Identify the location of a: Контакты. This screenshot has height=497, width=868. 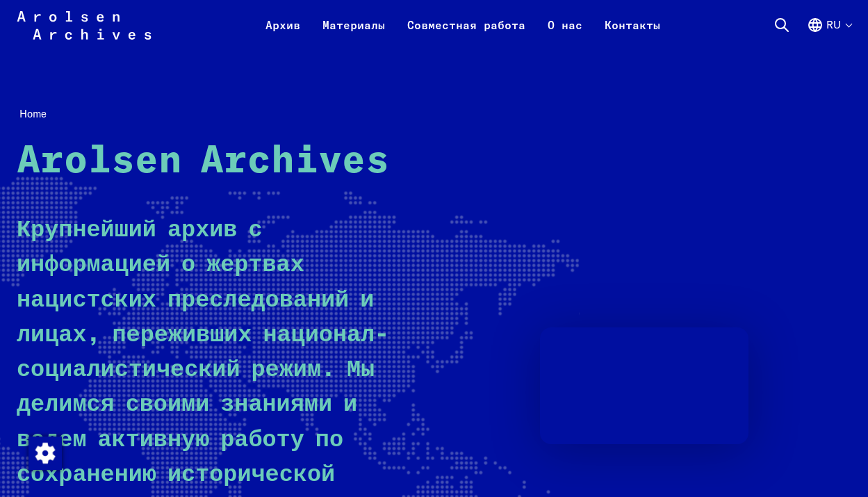
(633, 33).